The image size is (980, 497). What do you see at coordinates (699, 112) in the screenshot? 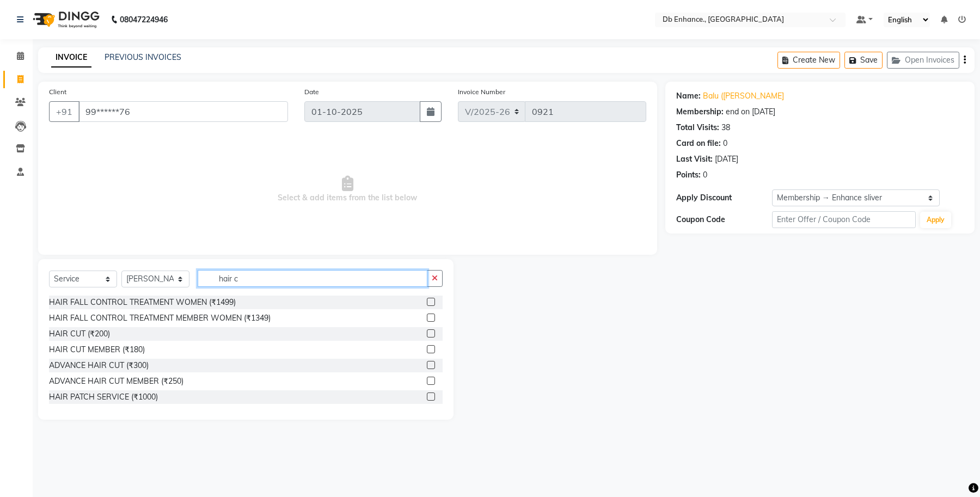
I see `div: Membership:` at bounding box center [699, 112].